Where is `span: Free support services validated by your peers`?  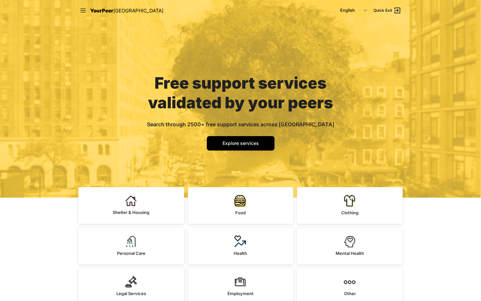
span: Free support services validated by your peers is located at coordinates (241, 93).